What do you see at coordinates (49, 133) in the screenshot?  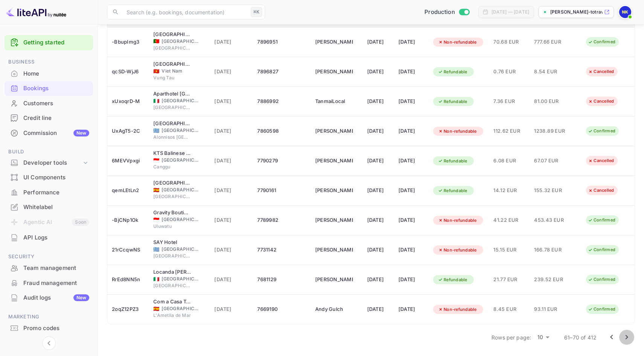 I see `a: CommissionNew` at bounding box center [49, 133].